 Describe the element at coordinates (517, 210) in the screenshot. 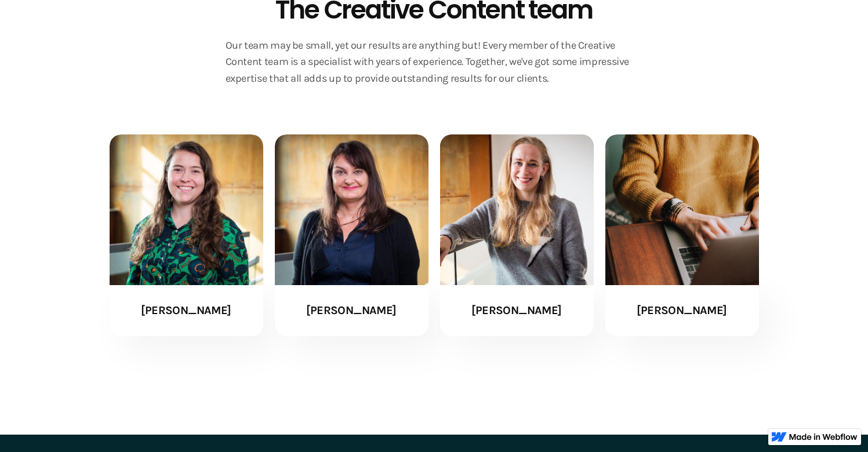

I see `img: Yolie Stephenson` at that location.